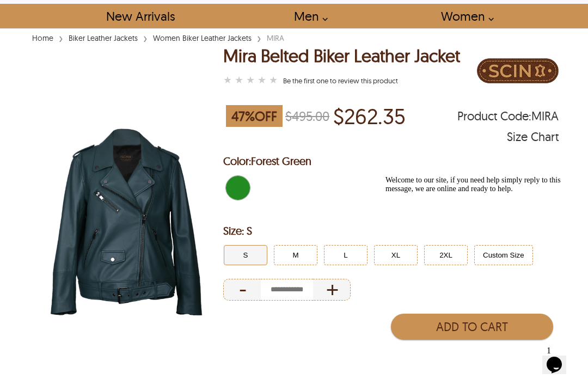 This screenshot has height=385, width=588. Describe the element at coordinates (391, 231) in the screenshot. I see `h2: Selected Filter by Size: S` at that location.